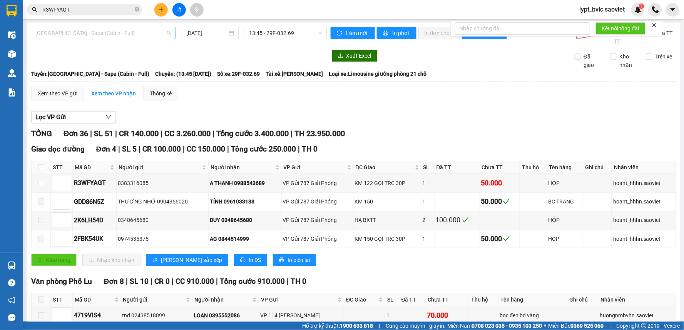 Image resolution: width=684 pixels, height=330 pixels. Describe the element at coordinates (639, 10) in the screenshot. I see `img: icon-new-feature` at that location.